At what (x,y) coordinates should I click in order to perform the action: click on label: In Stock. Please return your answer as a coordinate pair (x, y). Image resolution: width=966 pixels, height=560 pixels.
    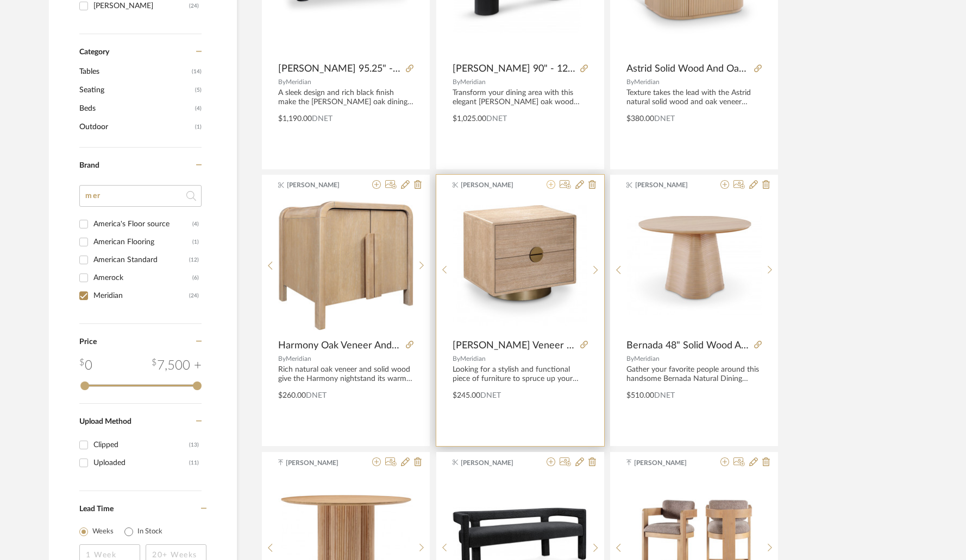
    Looking at the image, I should click on (149, 532).